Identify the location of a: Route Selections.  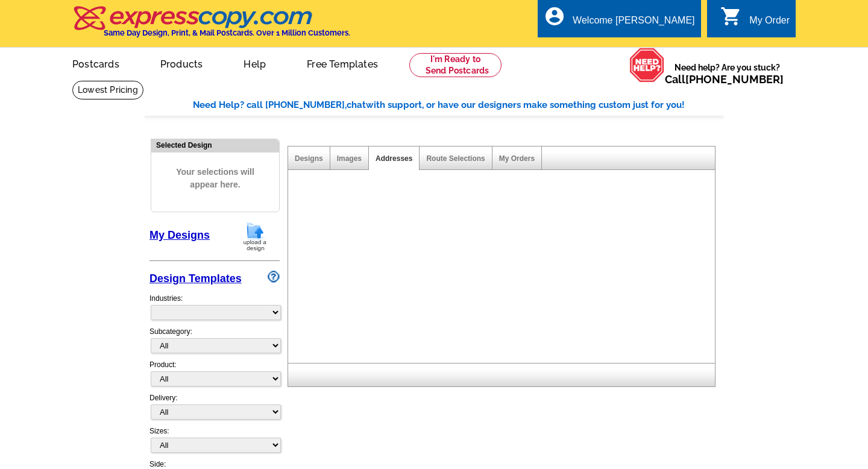
(455, 158).